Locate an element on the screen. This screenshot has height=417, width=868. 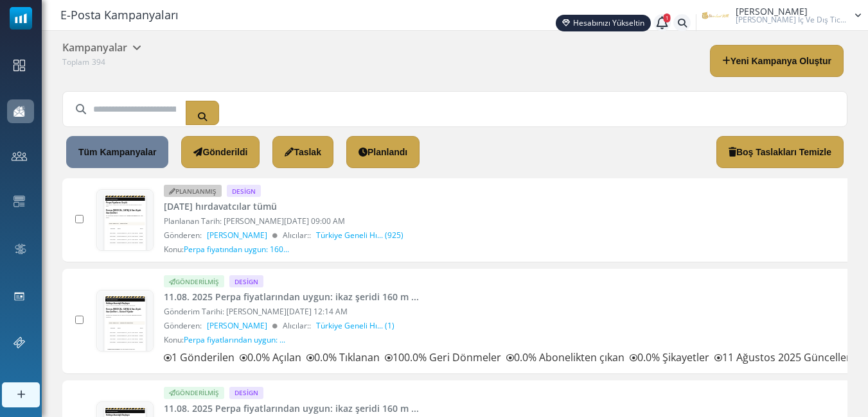
img: dashboard-icon.svg is located at coordinates (19, 65).